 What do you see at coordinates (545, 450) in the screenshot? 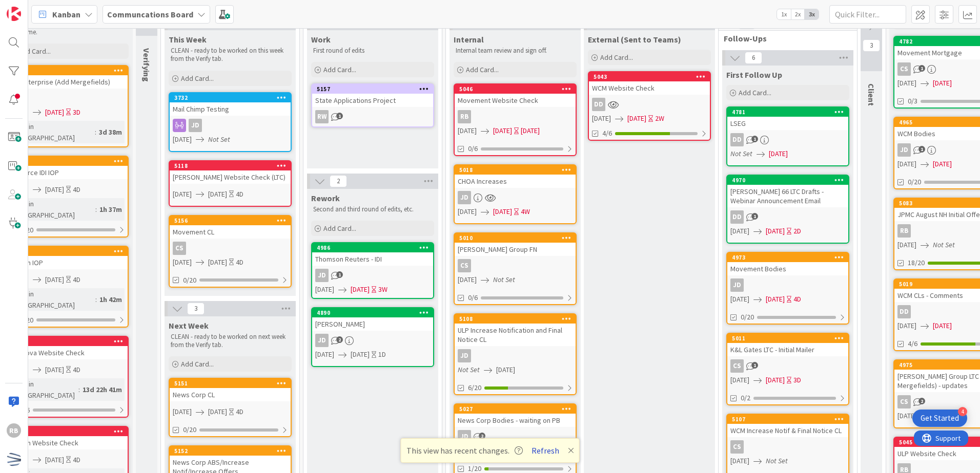
I see `button: Refresh` at bounding box center [545, 450].